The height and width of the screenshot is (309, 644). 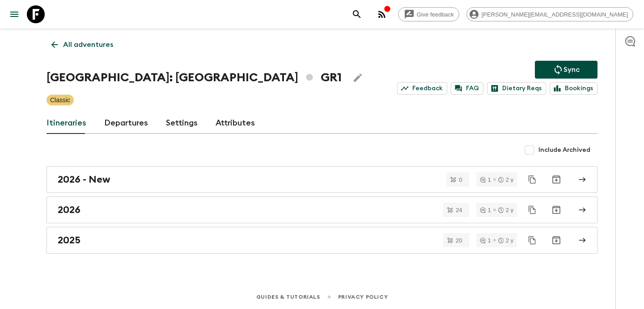 What do you see at coordinates (428, 14) in the screenshot?
I see `a: Give feedback` at bounding box center [428, 14].